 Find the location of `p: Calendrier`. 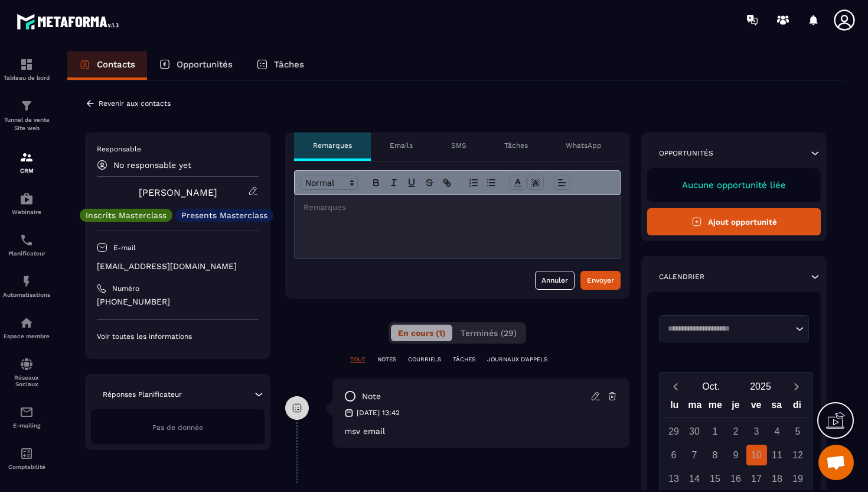

p: Calendrier is located at coordinates (682, 276).